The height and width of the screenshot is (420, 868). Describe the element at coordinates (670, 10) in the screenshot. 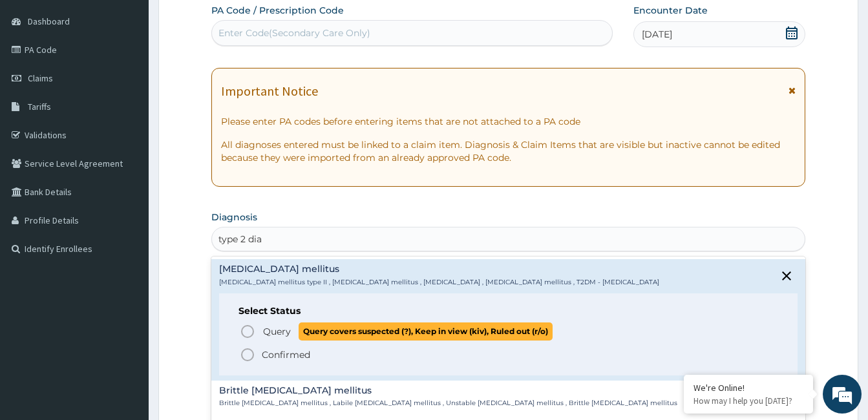

I see `label: Encounter Date` at that location.